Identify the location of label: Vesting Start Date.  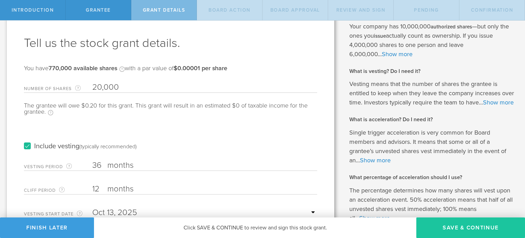
(58, 213).